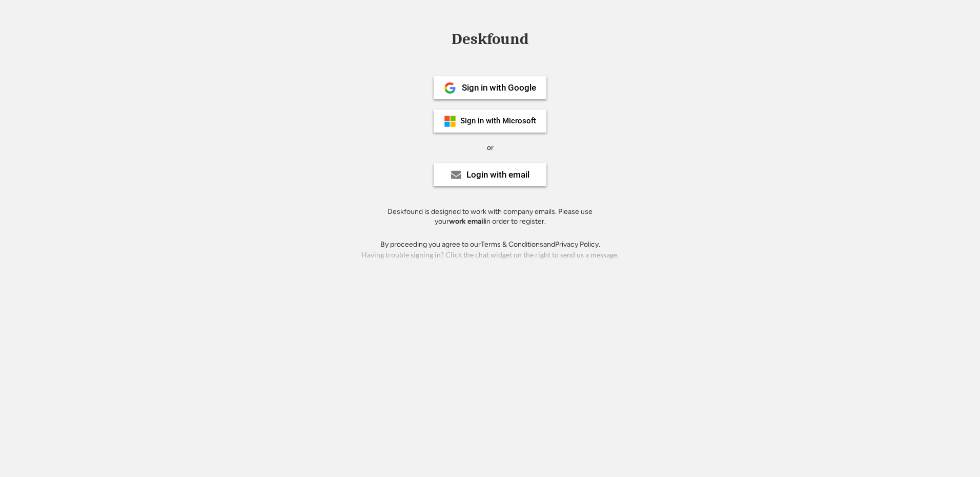 This screenshot has height=477, width=980. What do you see at coordinates (498, 175) in the screenshot?
I see `div: Login with email` at bounding box center [498, 175].